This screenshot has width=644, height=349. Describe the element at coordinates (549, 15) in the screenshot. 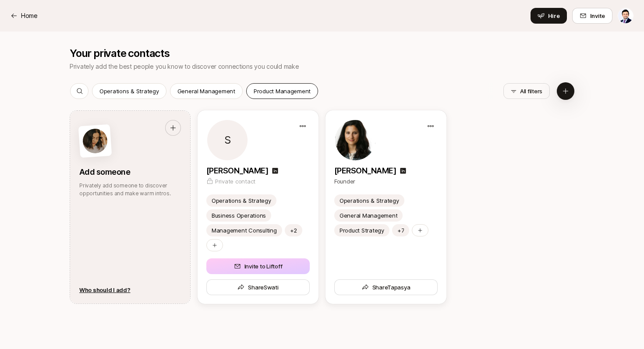

I see `button: Hire` at that location.